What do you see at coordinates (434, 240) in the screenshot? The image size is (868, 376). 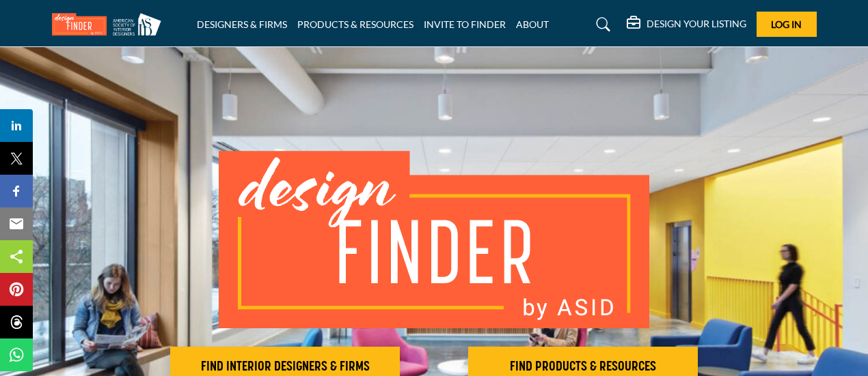 I see `img: image` at bounding box center [434, 240].